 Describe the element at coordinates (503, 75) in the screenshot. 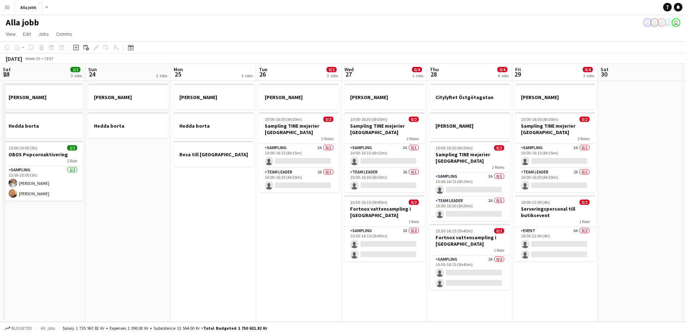

I see `div: 4 Jobs` at that location.